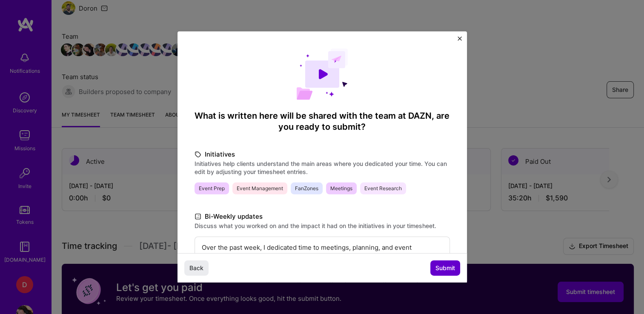 The height and width of the screenshot is (314, 644). Describe the element at coordinates (322, 226) in the screenshot. I see `label: Discuss what you worked on and the impact it had on the initiatives in your timesheet.` at that location.